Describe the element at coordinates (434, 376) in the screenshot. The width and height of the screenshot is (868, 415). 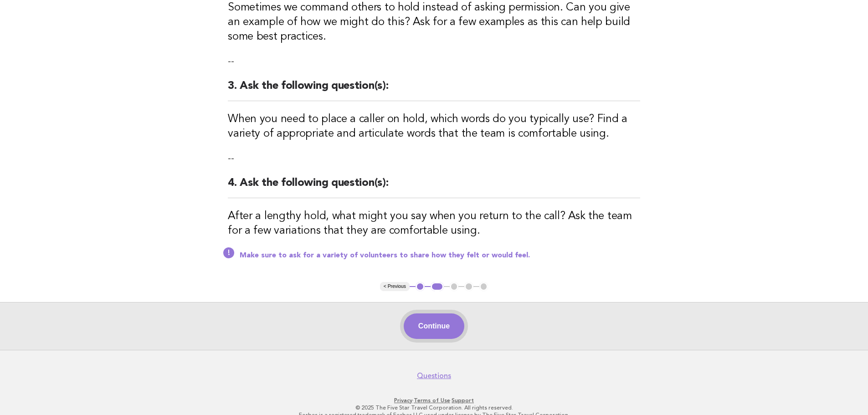
I see `a: Questions` at that location.